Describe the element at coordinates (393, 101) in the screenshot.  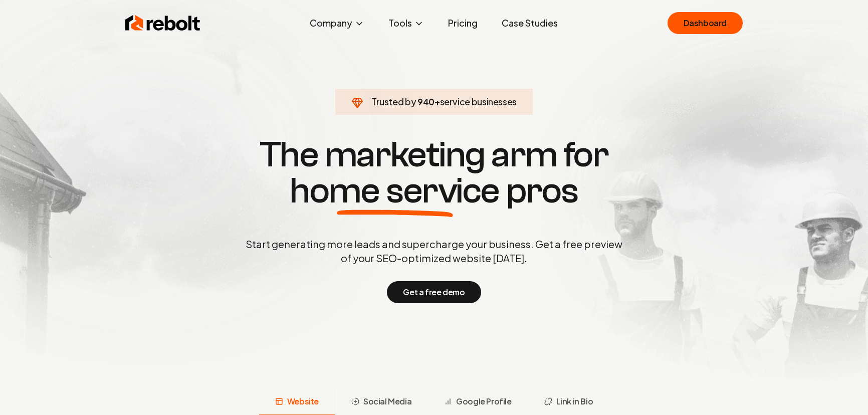
I see `span: Trusted by` at that location.